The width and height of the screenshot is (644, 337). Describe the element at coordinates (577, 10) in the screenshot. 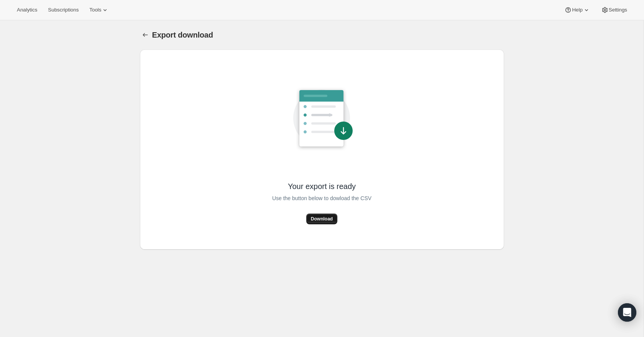

I see `span: Help` at that location.